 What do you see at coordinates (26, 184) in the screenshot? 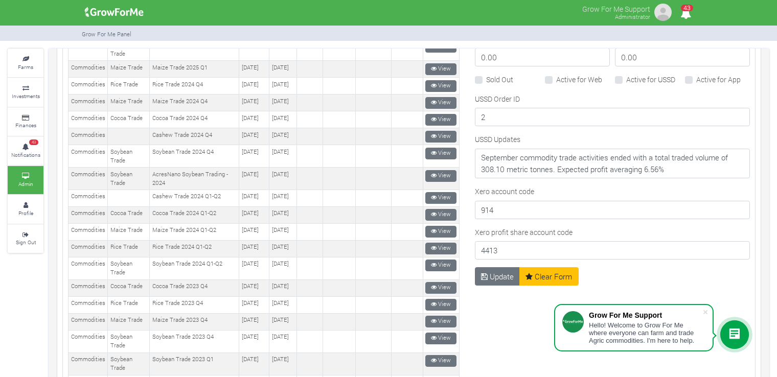
I see `small: Admin` at bounding box center [26, 184].